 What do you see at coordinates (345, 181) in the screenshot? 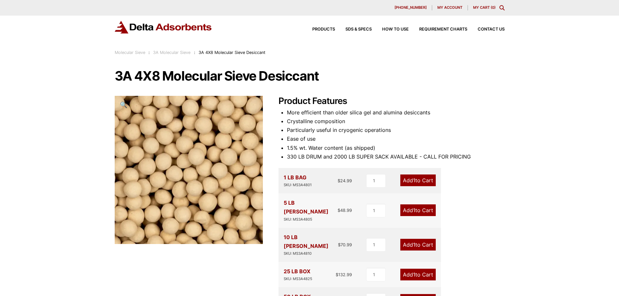
I see `bdi: 24.99` at bounding box center [345, 181].